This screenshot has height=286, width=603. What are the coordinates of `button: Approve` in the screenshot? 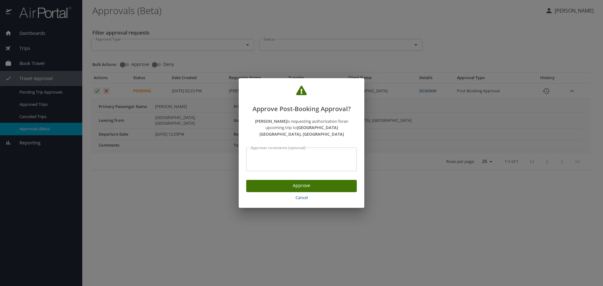 It's located at (302, 186).